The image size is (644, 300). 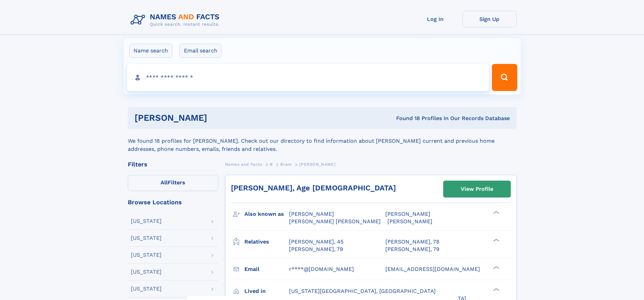 I want to click on div: Found 18 Profiles In Our Records Database, so click(x=405, y=118).